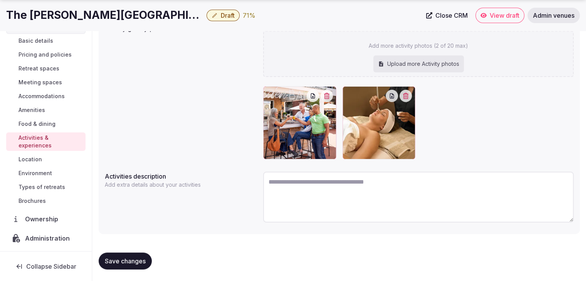 The image size is (586, 281). Describe the element at coordinates (418, 46) in the screenshot. I see `p: Add more activity photos (2 of 20 max)` at that location.